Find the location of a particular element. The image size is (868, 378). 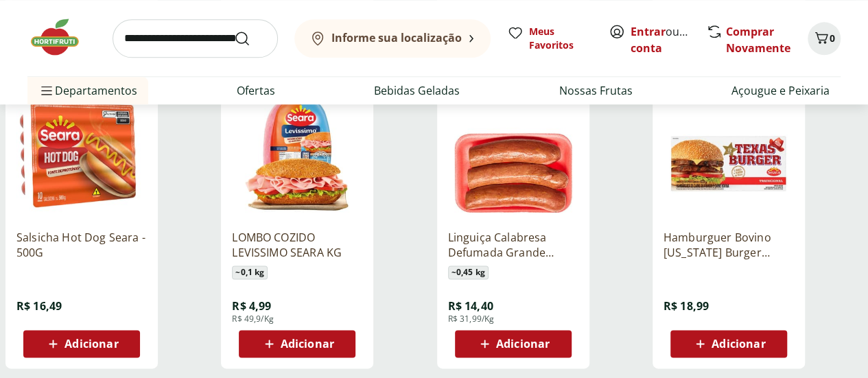

a: Entrar is located at coordinates (647, 32).